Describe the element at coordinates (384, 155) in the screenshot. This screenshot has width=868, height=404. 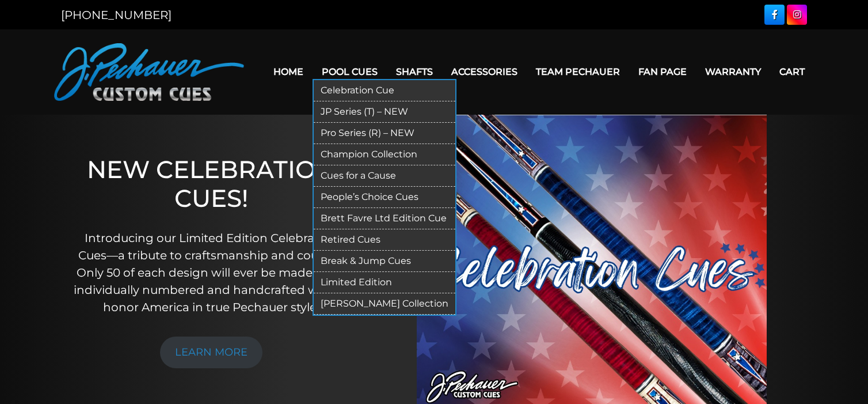
I see `a: Champion Collection` at that location.